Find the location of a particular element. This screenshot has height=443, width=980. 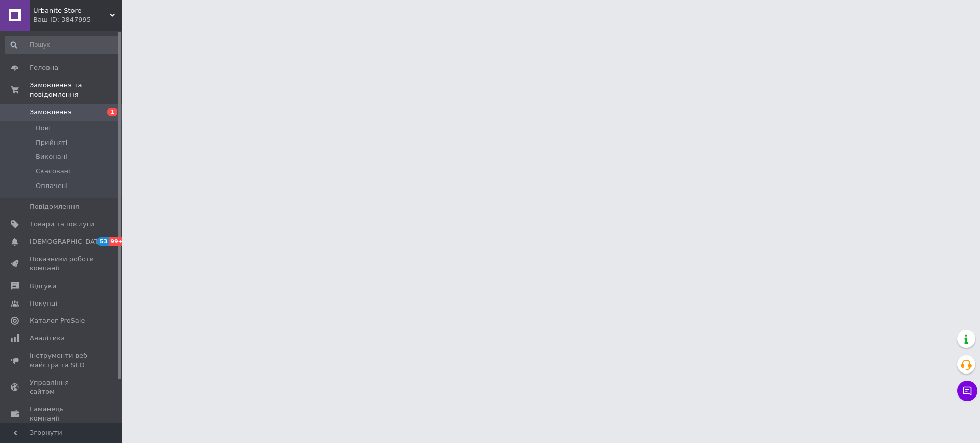

span: Інструменти веб-майстра та SEO is located at coordinates (62, 360).